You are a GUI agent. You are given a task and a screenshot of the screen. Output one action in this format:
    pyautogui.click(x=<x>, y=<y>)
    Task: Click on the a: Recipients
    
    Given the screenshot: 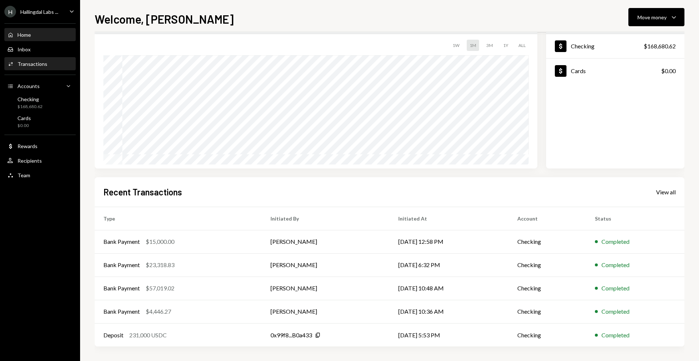 What is the action you would take?
    pyautogui.click(x=40, y=161)
    